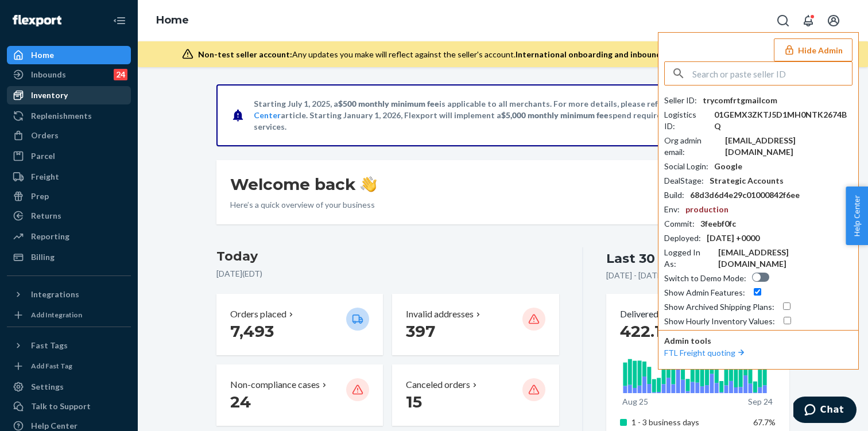  Describe the element at coordinates (275, 385) in the screenshot. I see `p: Non-compliance cases` at that location.